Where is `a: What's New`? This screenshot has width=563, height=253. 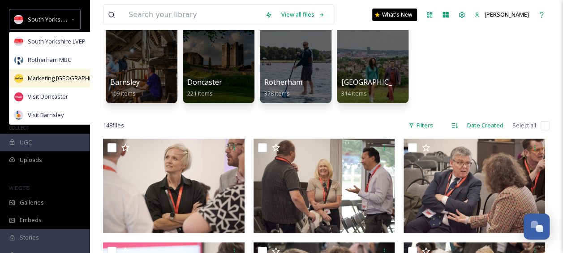 a: What's New is located at coordinates (394, 15).